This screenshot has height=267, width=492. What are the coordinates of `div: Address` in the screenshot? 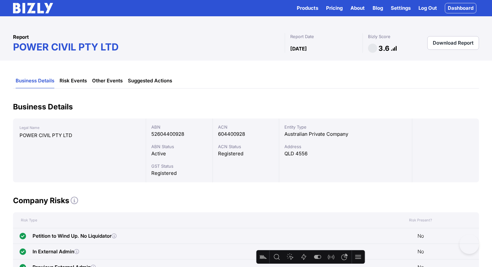 It's located at (346, 147).